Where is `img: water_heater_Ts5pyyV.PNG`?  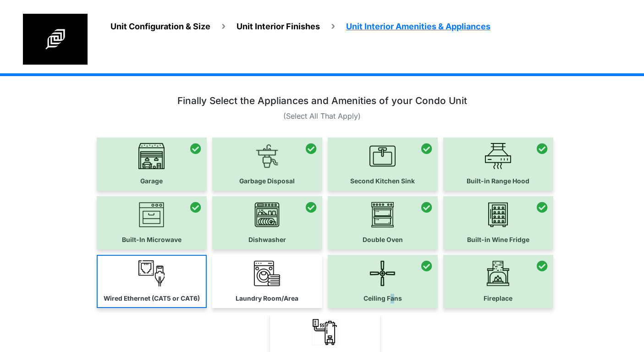 img: water_heater_Ts5pyyV.PNG is located at coordinates (325, 332).